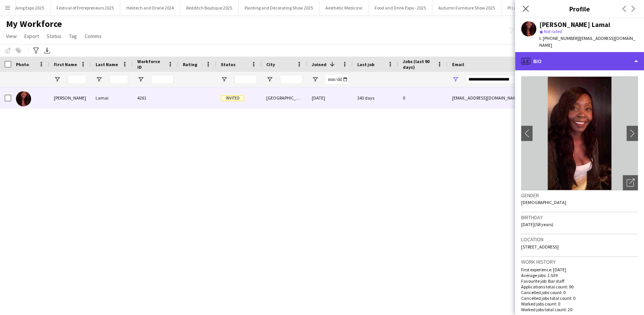  Describe the element at coordinates (279, 8) in the screenshot. I see `button: Painting and Decorating Show 2025` at that location.